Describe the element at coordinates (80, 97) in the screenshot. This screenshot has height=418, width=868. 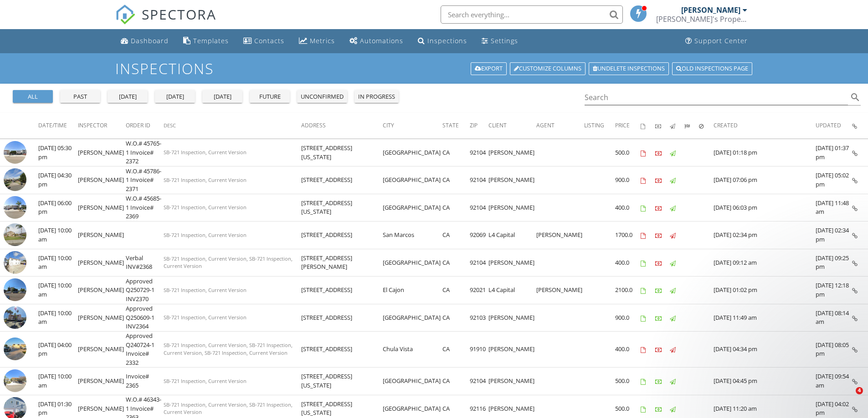
I see `div: past` at that location.